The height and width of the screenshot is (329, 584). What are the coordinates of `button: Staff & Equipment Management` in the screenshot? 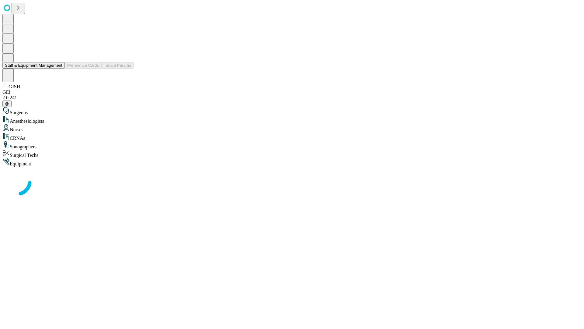 It's located at (33, 65).